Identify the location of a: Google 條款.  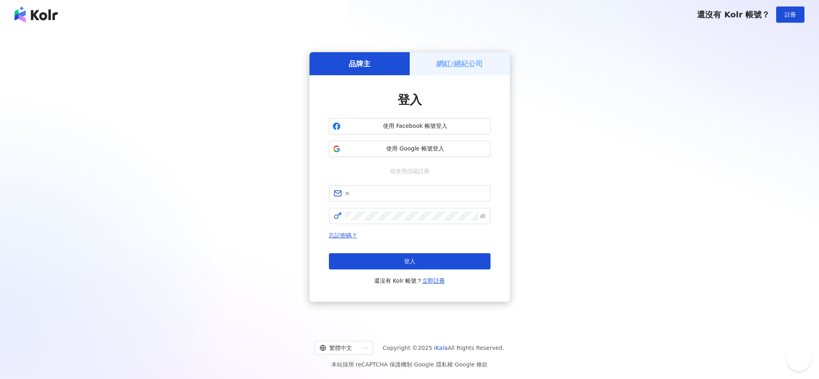
(471, 364).